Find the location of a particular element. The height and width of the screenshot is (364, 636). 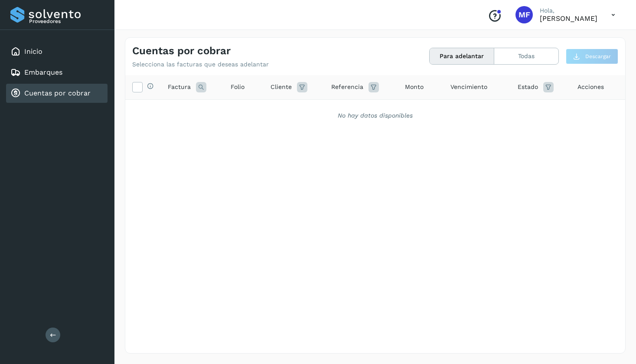

span: Referencia is located at coordinates (347, 87).